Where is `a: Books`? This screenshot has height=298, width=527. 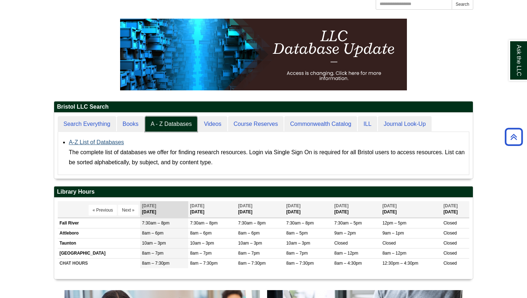 a: Books is located at coordinates (131, 124).